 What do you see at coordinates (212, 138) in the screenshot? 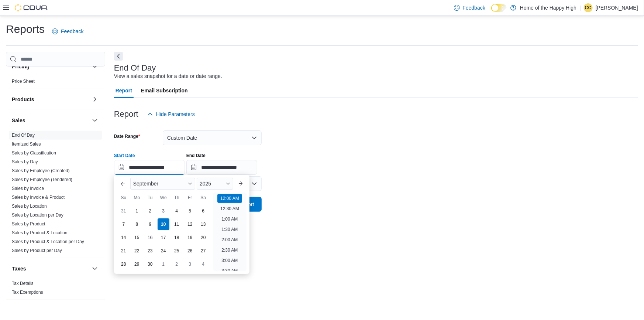
I see `button: Custom Date` at bounding box center [212, 138].